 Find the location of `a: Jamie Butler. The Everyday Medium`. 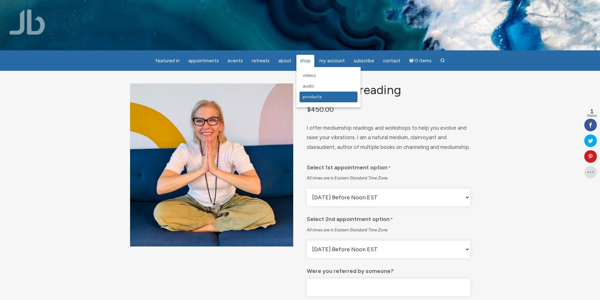

a: Jamie Butler. The Everyday Medium is located at coordinates (27, 22).